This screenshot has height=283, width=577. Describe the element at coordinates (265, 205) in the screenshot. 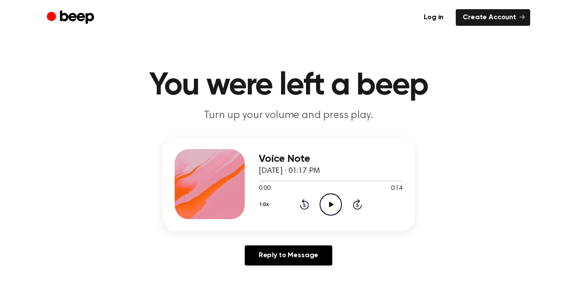

I see `button: 1.0x` at that location.